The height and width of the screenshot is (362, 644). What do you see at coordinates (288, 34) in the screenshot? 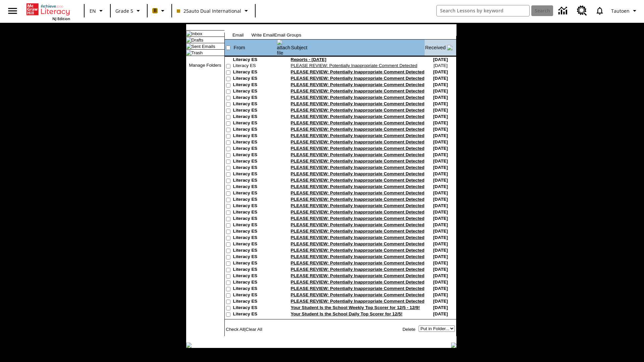
I see `a: Email Groups` at bounding box center [288, 34].